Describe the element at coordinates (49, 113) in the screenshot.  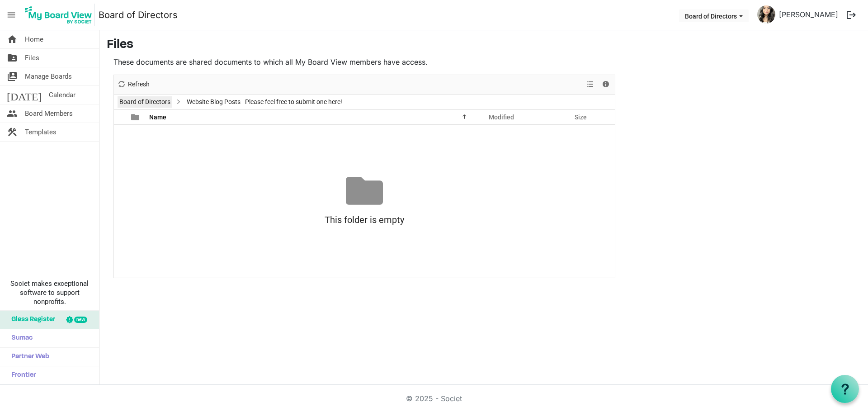
I see `span: Board Members` at that location.